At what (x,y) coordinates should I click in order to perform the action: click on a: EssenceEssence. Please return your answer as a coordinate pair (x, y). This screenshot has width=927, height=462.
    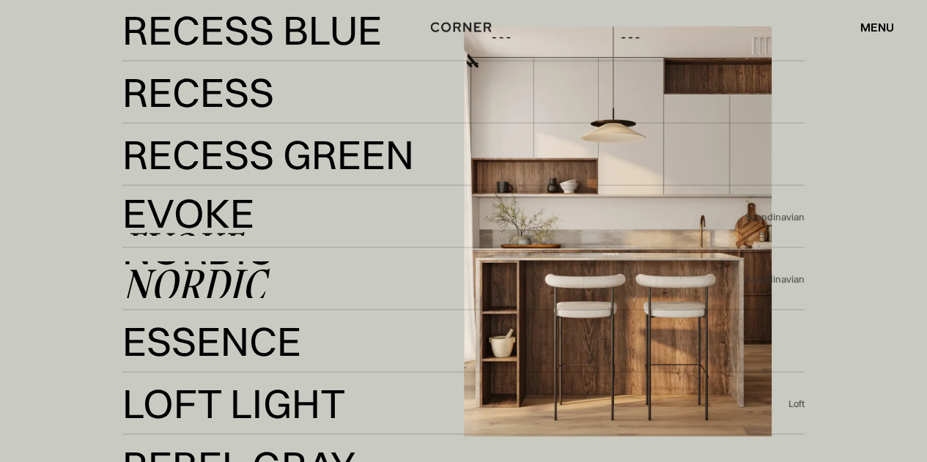
    Looking at the image, I should click on (463, 341).